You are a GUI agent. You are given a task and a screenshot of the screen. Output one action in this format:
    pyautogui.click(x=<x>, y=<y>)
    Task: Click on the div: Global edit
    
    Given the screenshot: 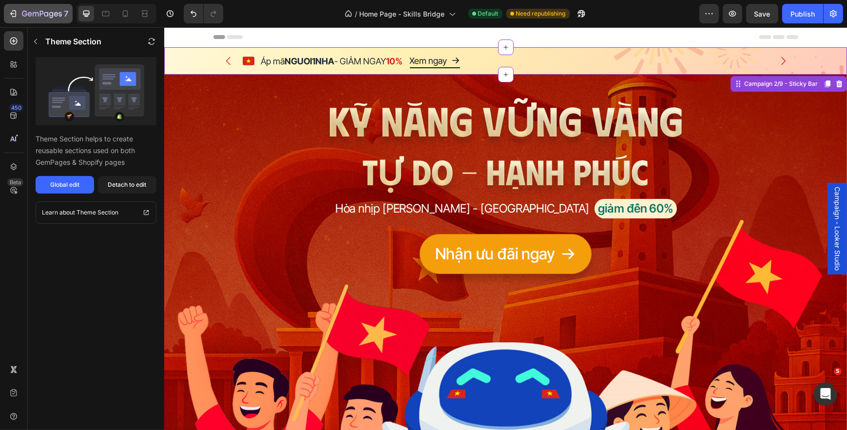 What is the action you would take?
    pyautogui.click(x=65, y=185)
    